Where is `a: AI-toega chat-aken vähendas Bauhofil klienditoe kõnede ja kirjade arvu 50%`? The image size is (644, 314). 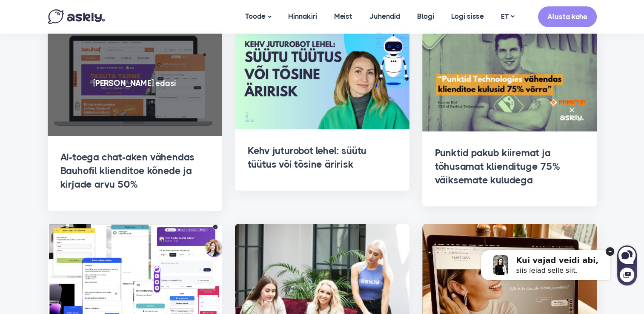 a: AI-toega chat-aken vähendas Bauhofil klienditoe kõnede ja kirjade arvu 50% is located at coordinates (128, 171).